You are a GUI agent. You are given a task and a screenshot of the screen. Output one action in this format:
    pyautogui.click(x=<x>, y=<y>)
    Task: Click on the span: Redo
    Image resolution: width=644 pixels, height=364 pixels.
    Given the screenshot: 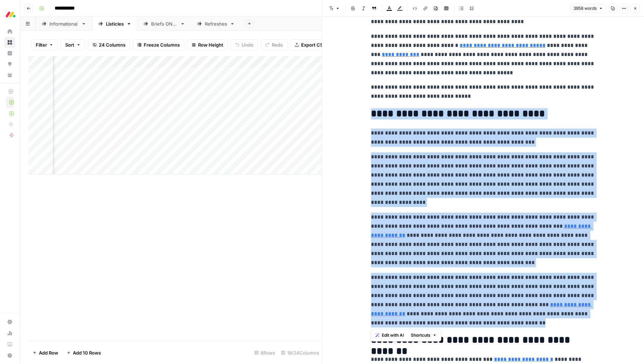 What is the action you would take?
    pyautogui.click(x=277, y=45)
    